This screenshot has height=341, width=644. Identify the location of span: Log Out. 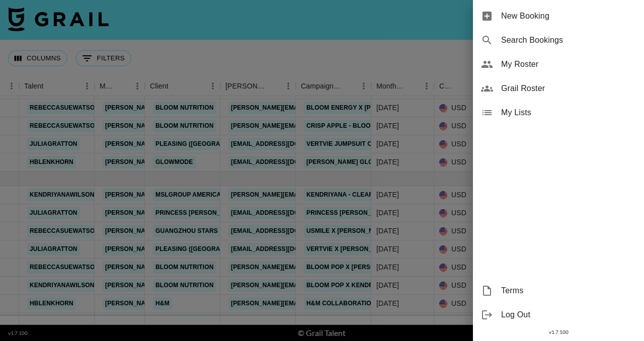
(569, 315).